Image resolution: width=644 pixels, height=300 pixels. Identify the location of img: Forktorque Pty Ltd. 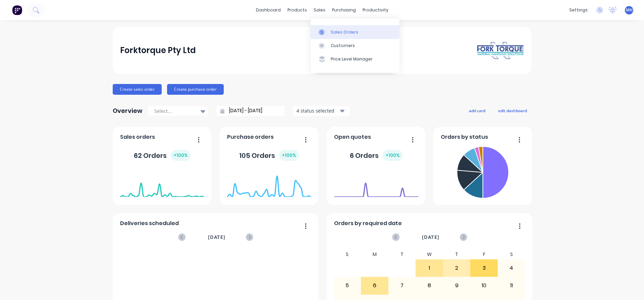
(501, 50).